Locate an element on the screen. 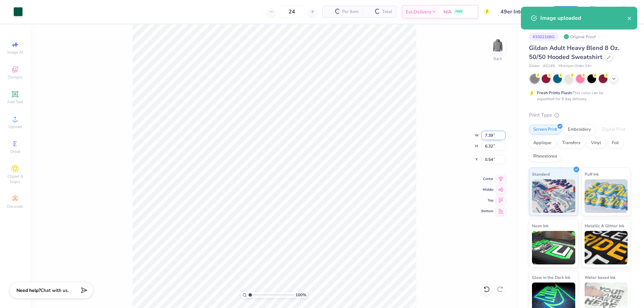 This screenshot has width=644, height=308. div: Print Type is located at coordinates (580, 115).